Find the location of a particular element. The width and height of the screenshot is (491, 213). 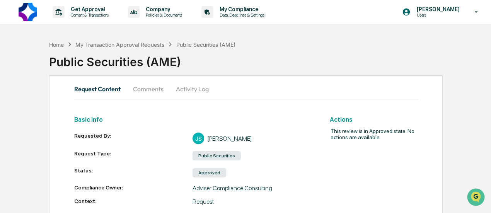

div: Adviser Compliance Consulting is located at coordinates (252, 188).